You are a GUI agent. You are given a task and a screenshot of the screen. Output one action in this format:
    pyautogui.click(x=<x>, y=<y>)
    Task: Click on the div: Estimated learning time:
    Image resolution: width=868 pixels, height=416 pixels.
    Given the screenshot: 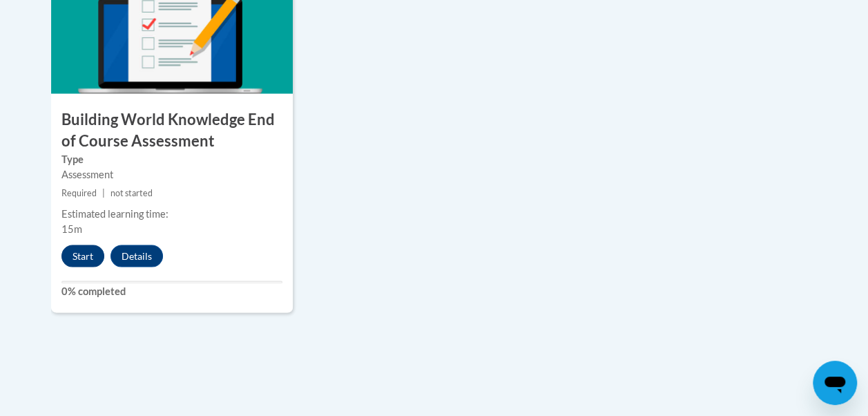 What is the action you would take?
    pyautogui.click(x=172, y=214)
    